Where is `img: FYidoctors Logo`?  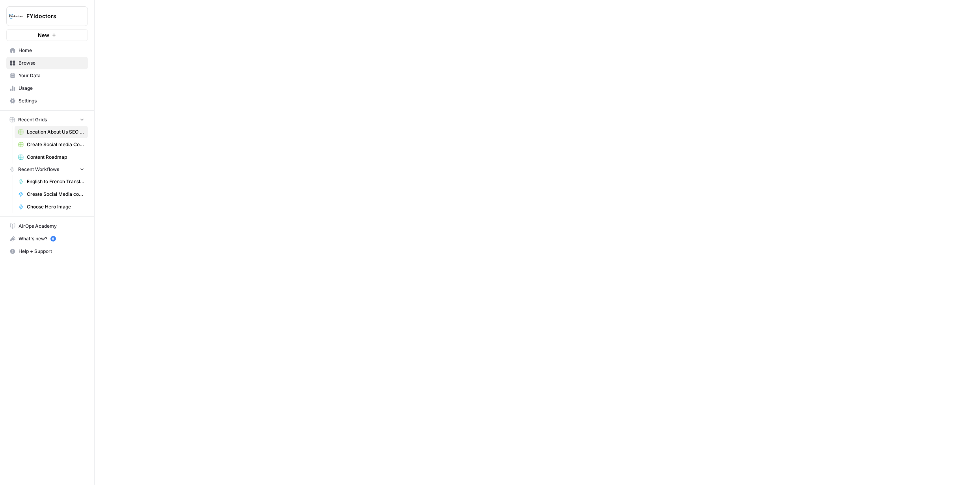 img: FYidoctors Logo is located at coordinates (16, 16).